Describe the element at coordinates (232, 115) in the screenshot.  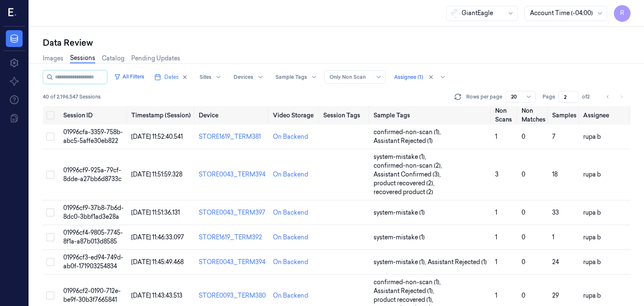
I see `th: Device` at that location.